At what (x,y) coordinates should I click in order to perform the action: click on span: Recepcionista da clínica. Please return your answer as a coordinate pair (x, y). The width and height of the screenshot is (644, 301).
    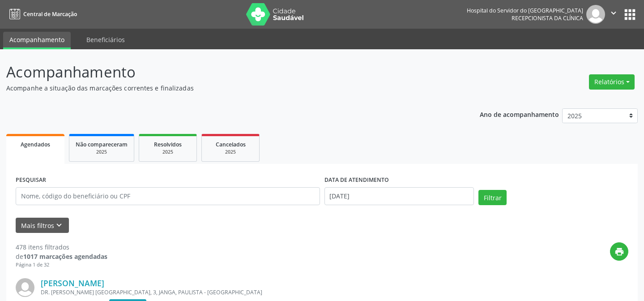
    Looking at the image, I should click on (547, 18).